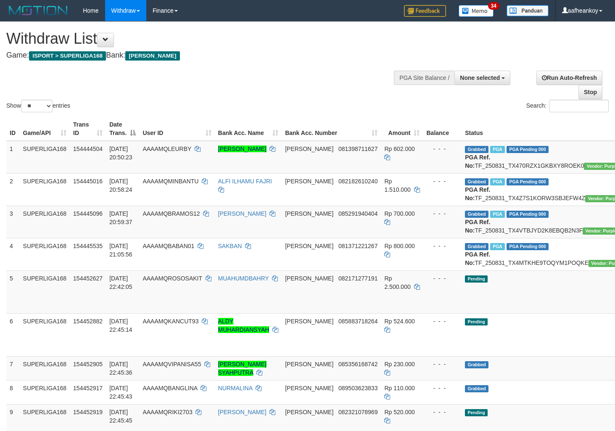 This screenshot has height=431, width=615. I want to click on span: Copy 085356168742 to clipboard, so click(358, 364).